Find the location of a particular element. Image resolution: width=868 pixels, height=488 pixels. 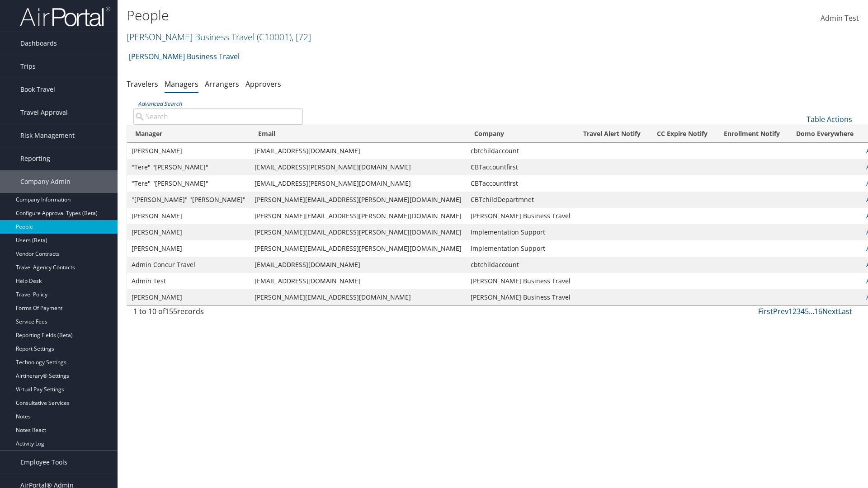

th: Company: activate to sort column ascending is located at coordinates (520, 134).